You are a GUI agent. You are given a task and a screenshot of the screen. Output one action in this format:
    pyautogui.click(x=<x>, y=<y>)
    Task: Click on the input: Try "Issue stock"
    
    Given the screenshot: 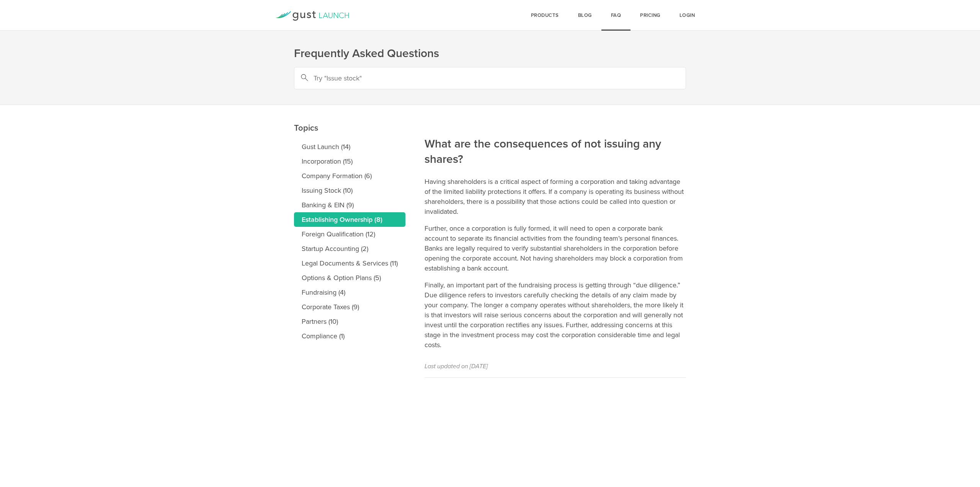 What is the action you would take?
    pyautogui.click(x=490, y=78)
    